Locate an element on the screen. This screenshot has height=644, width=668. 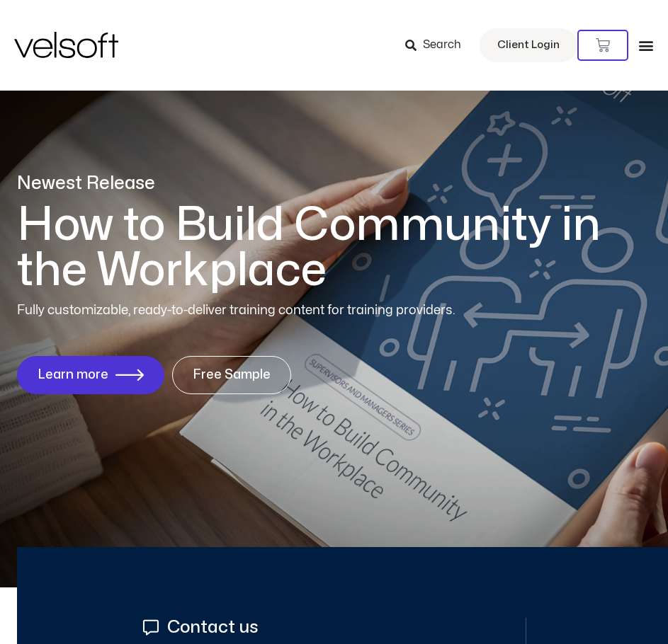
h1: How to Build Community in the Workplace is located at coordinates (334, 248).